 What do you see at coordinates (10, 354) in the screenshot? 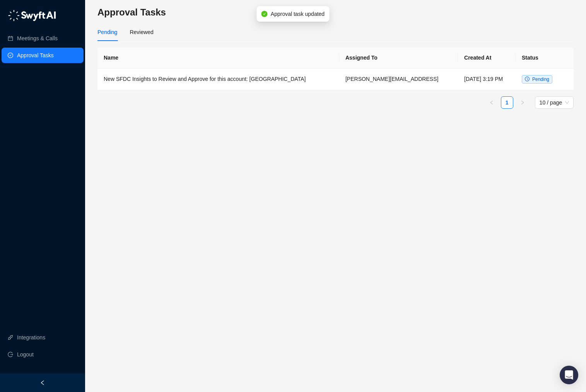
I see `span: logout` at bounding box center [10, 354].